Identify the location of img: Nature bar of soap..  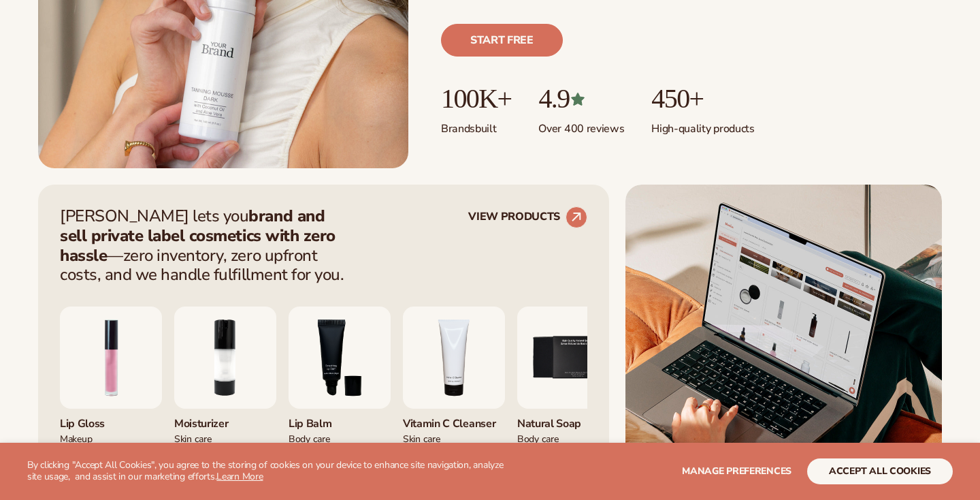
(568, 357).